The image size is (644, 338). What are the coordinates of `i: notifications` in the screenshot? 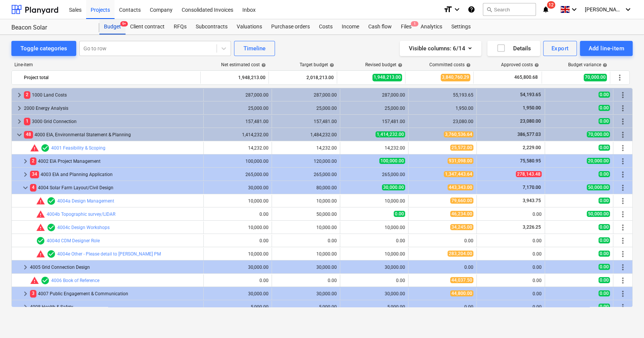 It's located at (546, 10).